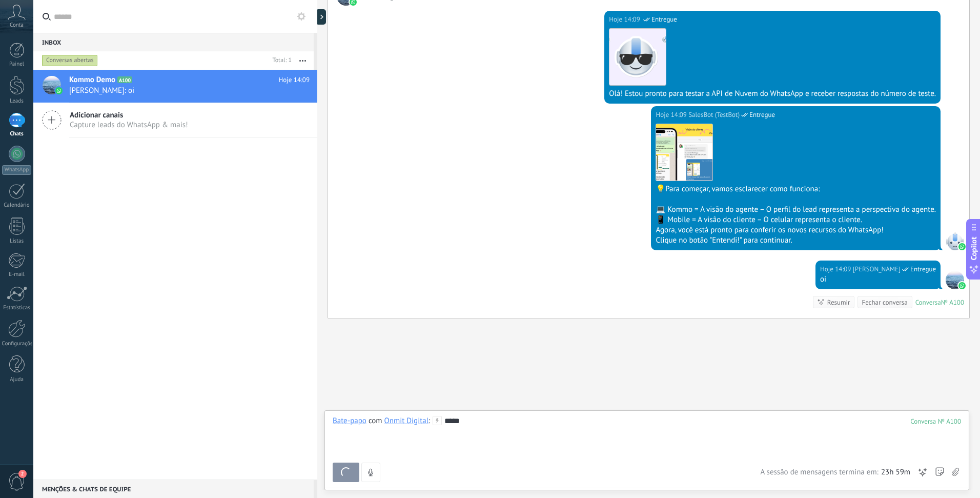 The width and height of the screenshot is (980, 498). I want to click on button: Mais, so click(302, 61).